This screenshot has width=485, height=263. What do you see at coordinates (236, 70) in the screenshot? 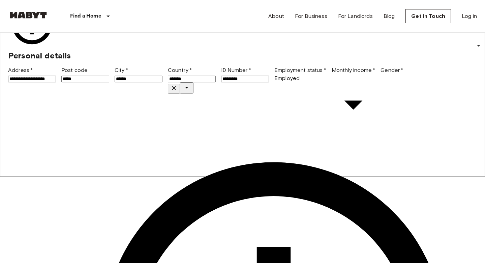
I see `label: ID Number` at bounding box center [236, 70].